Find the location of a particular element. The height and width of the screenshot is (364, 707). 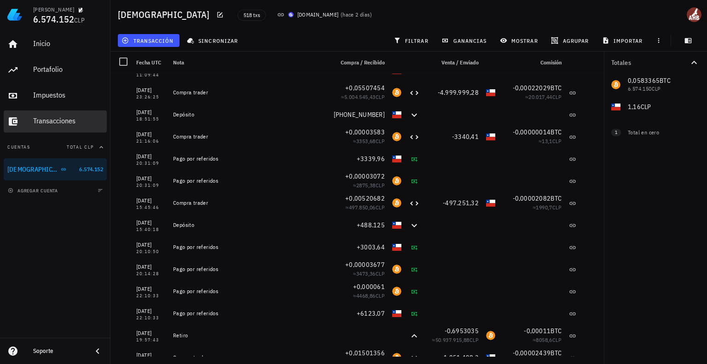

span: hace 2 días is located at coordinates (356, 14).